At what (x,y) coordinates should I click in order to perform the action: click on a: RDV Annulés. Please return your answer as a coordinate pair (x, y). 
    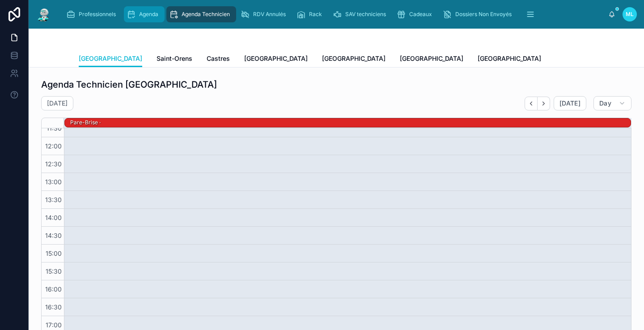
    Looking at the image, I should click on (265, 14).